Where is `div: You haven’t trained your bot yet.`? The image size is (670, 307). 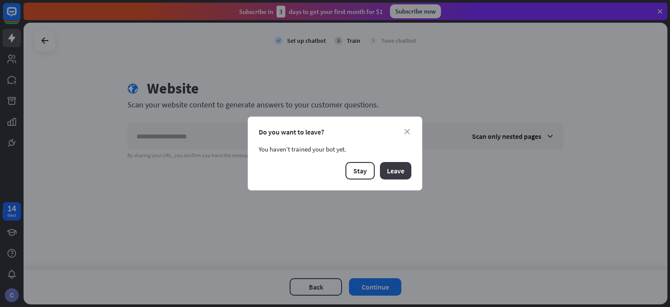 div: You haven’t trained your bot yet. is located at coordinates (335, 149).